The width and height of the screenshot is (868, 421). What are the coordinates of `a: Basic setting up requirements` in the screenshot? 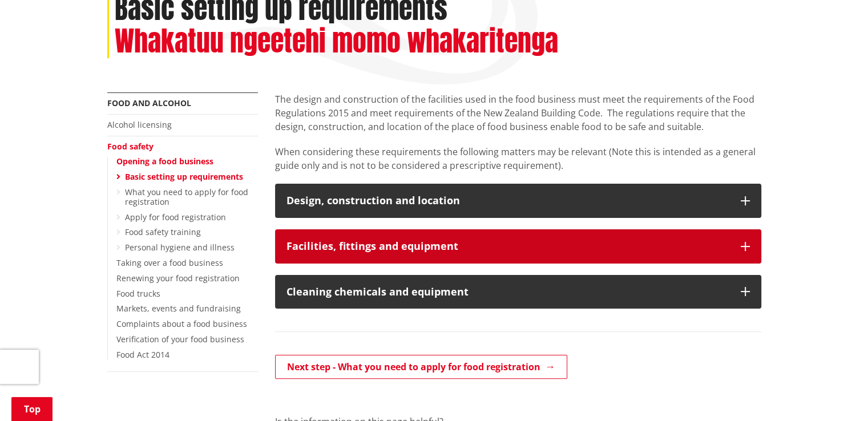 It's located at (184, 176).